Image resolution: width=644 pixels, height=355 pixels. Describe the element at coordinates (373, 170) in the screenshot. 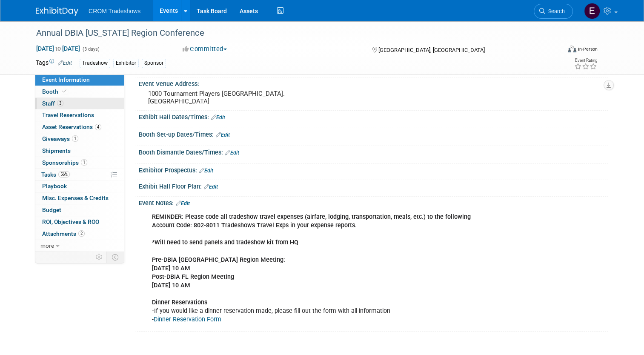

I see `div: Exhibitor Prospectus:` at that location.